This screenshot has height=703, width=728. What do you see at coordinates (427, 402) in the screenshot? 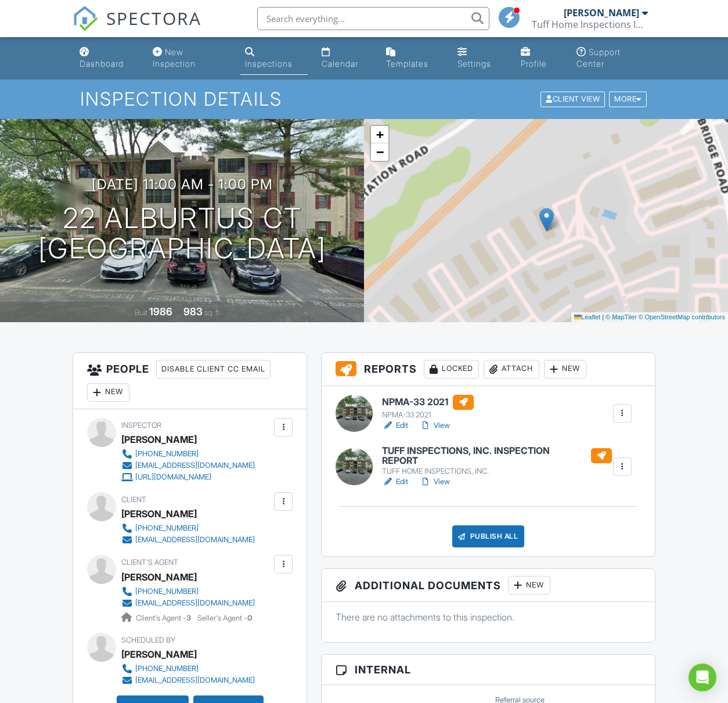
I see `h6: NPMA-33 2021` at bounding box center [427, 402].